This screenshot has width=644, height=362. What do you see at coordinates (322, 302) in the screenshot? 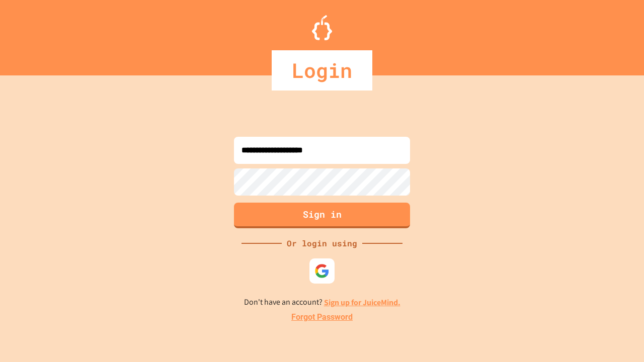
I see `p: Don't have an account?` at bounding box center [322, 302].